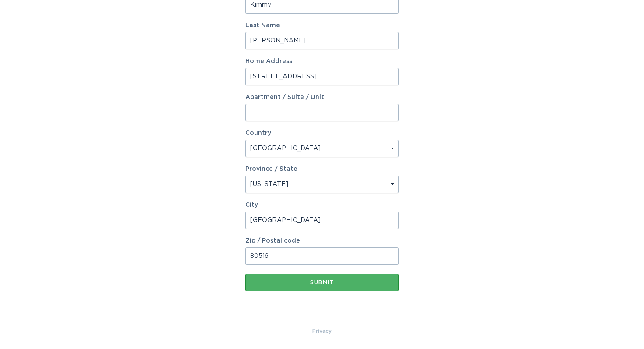 This screenshot has width=644, height=349. Describe the element at coordinates (322, 205) in the screenshot. I see `label: City` at that location.